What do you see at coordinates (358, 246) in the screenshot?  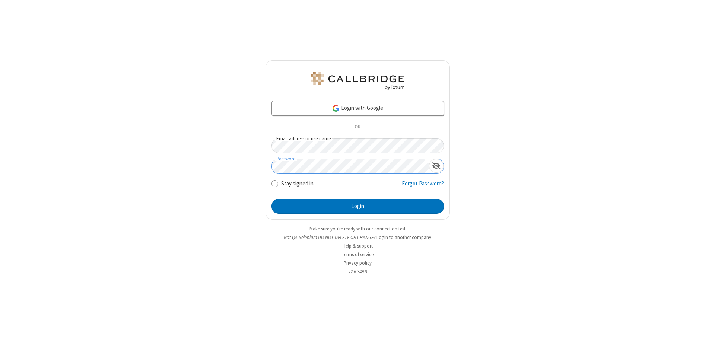 I see `a: Help & support` at bounding box center [358, 246].